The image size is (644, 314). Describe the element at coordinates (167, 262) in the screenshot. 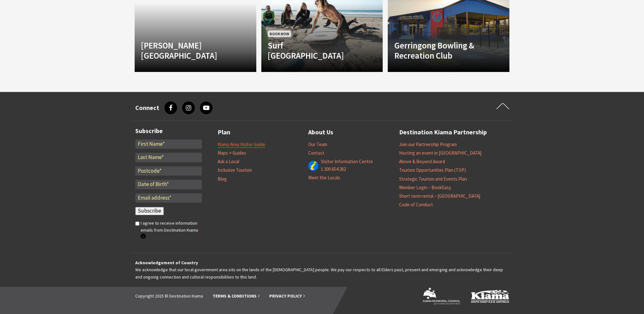

I see `strong: Acknowledgement of Country` at that location.